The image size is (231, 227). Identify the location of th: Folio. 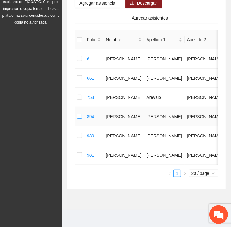
(94, 40).